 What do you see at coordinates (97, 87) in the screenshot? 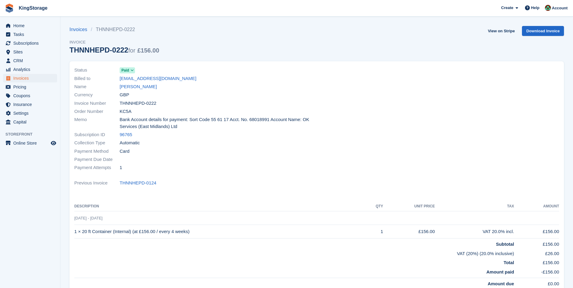
I see `span: Name` at bounding box center [97, 87].